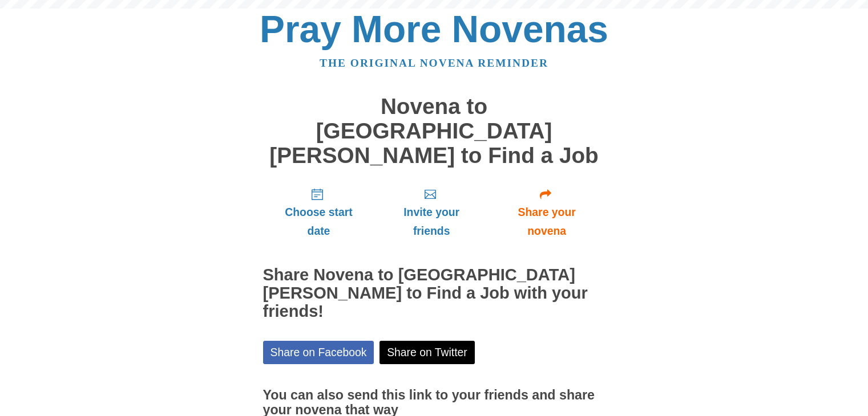  Describe the element at coordinates (427, 353) in the screenshot. I see `a: Share on Twitter` at that location.